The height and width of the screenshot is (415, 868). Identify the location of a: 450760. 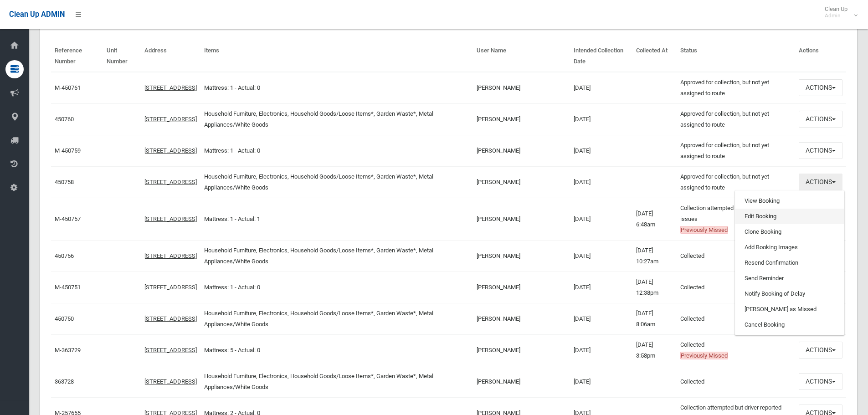
(64, 119).